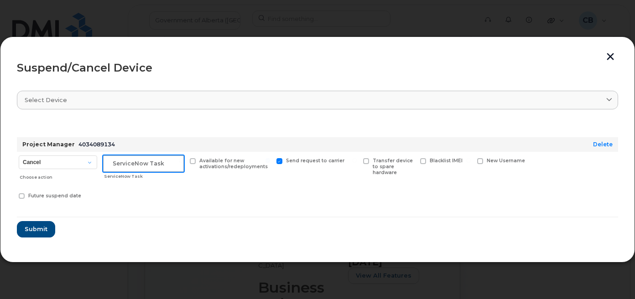 This screenshot has width=635, height=299. Describe the element at coordinates (268, 161) in the screenshot. I see `input: Send request to carrier` at that location.